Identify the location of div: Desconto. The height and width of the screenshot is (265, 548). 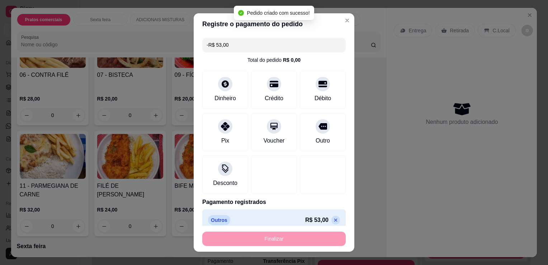
(225, 183).